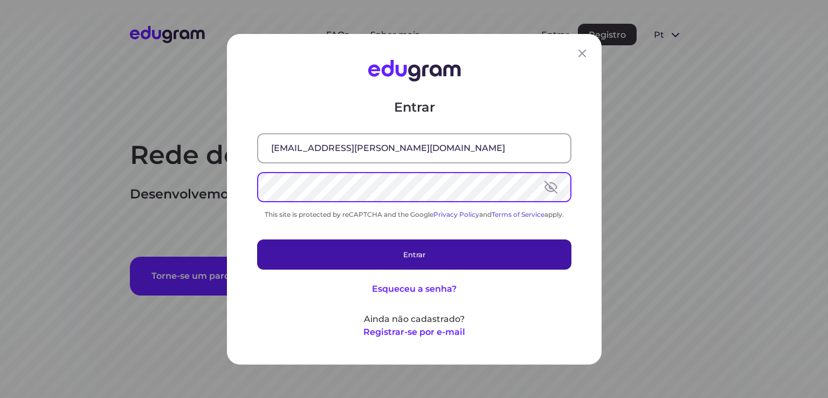 The width and height of the screenshot is (828, 398). Describe the element at coordinates (456, 214) in the screenshot. I see `a: Privacy Policy` at that location.